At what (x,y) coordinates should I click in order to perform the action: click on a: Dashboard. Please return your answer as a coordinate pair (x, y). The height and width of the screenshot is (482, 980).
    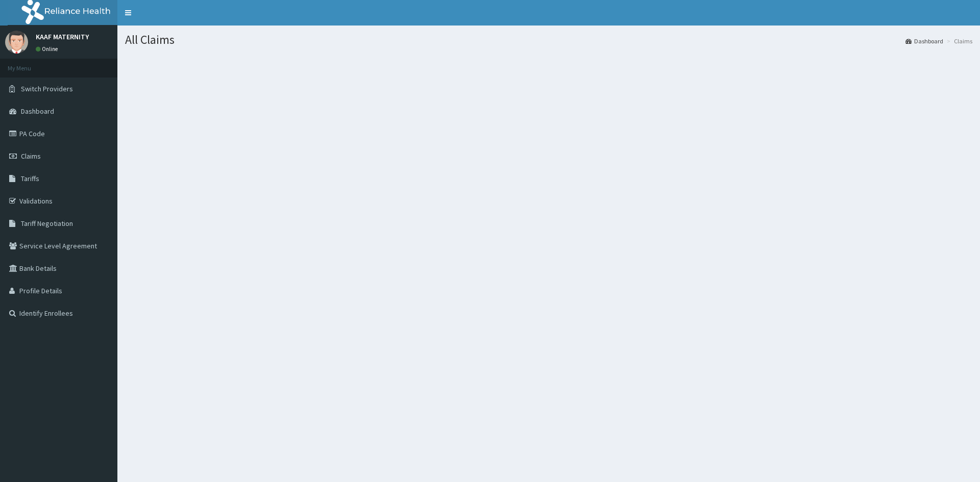
    Looking at the image, I should click on (924, 41).